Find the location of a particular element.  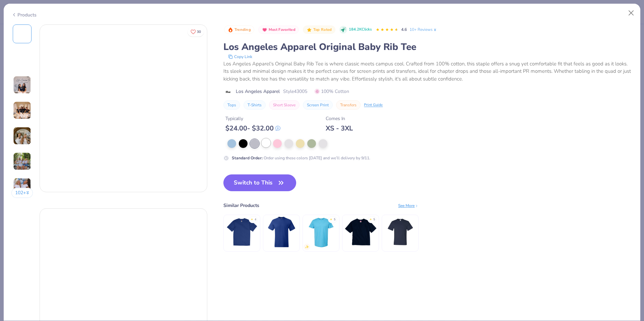

img: newest.gif is located at coordinates (307, 247).